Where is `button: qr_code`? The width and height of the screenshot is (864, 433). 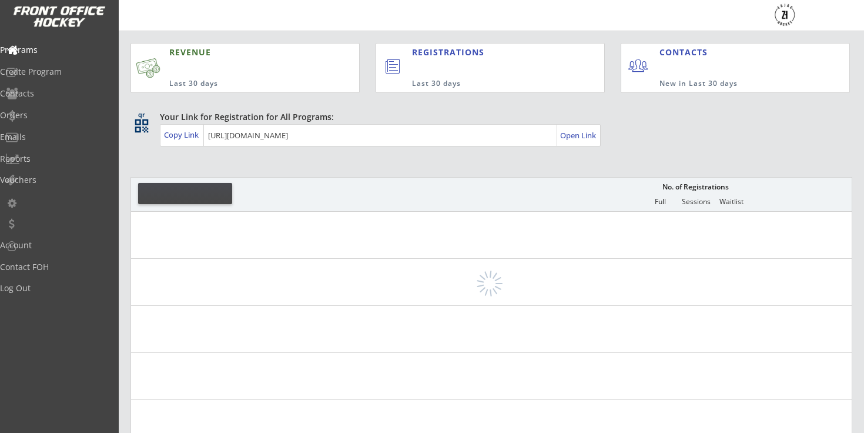 button: qr_code is located at coordinates (142, 126).